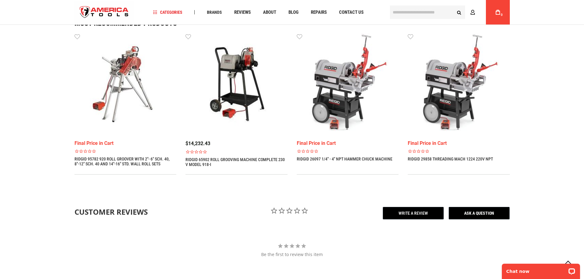 The width and height of the screenshot is (584, 279). What do you see at coordinates (198, 143) in the screenshot?
I see `span: $14,232.43` at bounding box center [198, 143].